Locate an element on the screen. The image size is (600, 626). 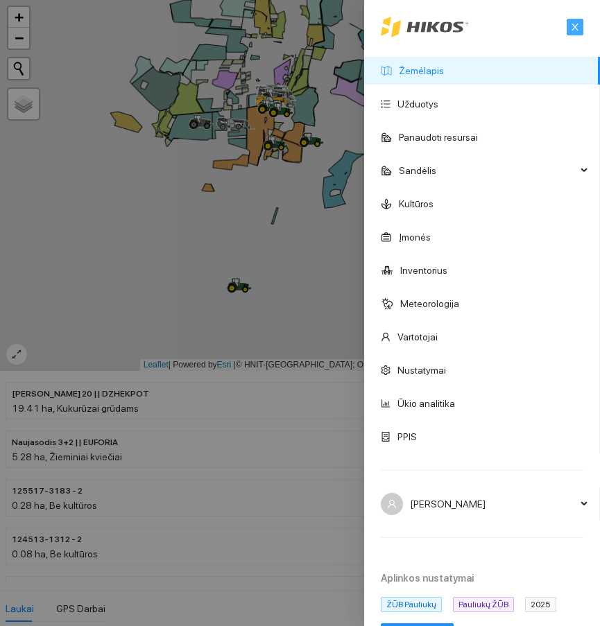
strong: Aplinkos nustatymai is located at coordinates (427, 578).